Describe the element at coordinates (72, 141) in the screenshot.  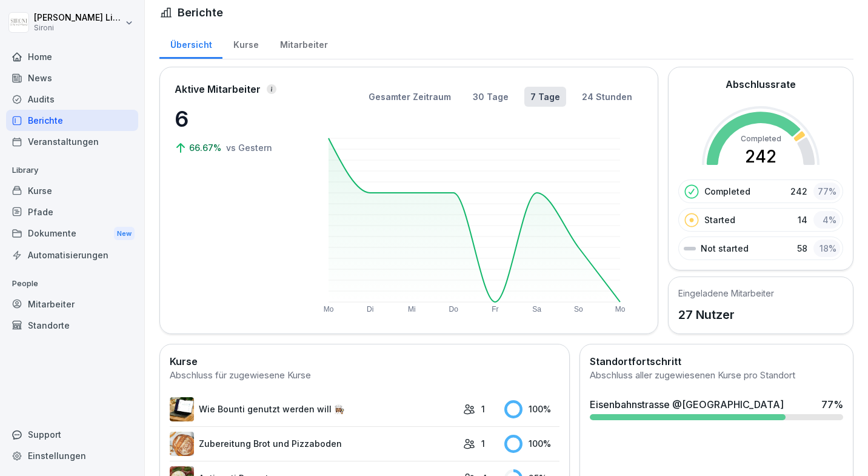
I see `a: Veranstaltungen` at that location.